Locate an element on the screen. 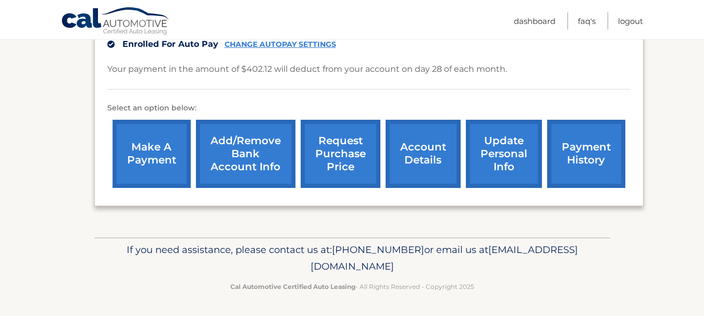  p: - All Rights Reserved - Copyright 2025 is located at coordinates (352, 287).